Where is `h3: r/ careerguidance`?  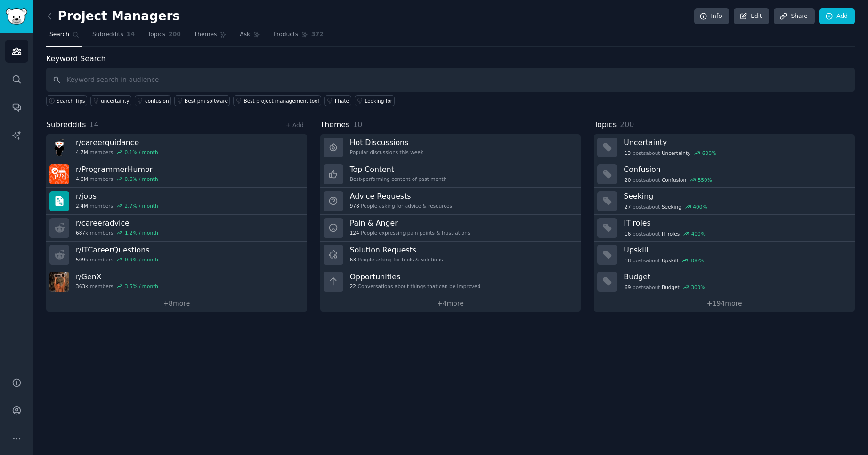
h3: r/ careerguidance is located at coordinates (117, 142).